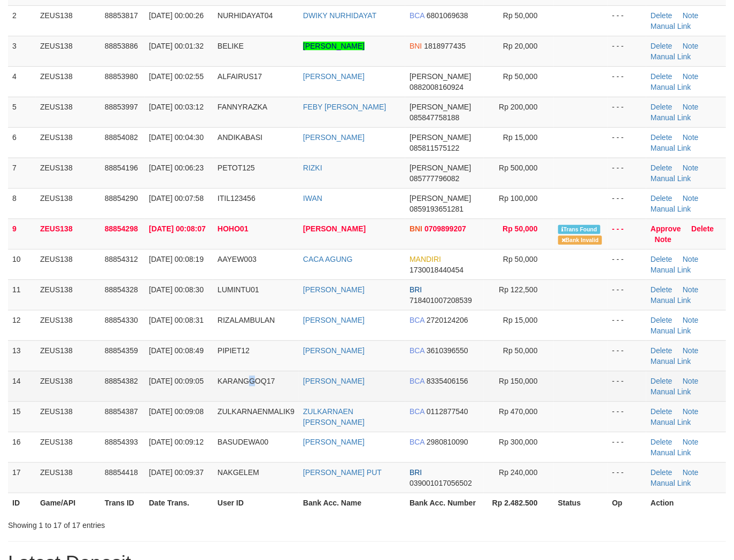 The height and width of the screenshot is (560, 734). Describe the element at coordinates (122, 320) in the screenshot. I see `span: 88854330` at that location.